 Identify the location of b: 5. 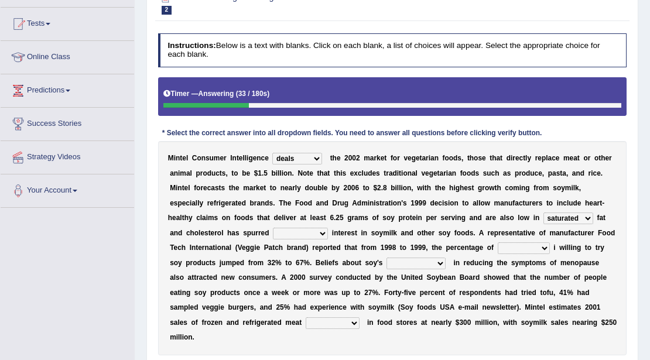
(265, 173).